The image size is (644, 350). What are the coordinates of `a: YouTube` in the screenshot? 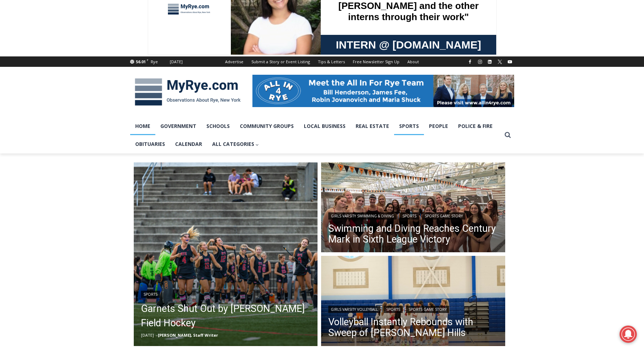 It's located at (510, 62).